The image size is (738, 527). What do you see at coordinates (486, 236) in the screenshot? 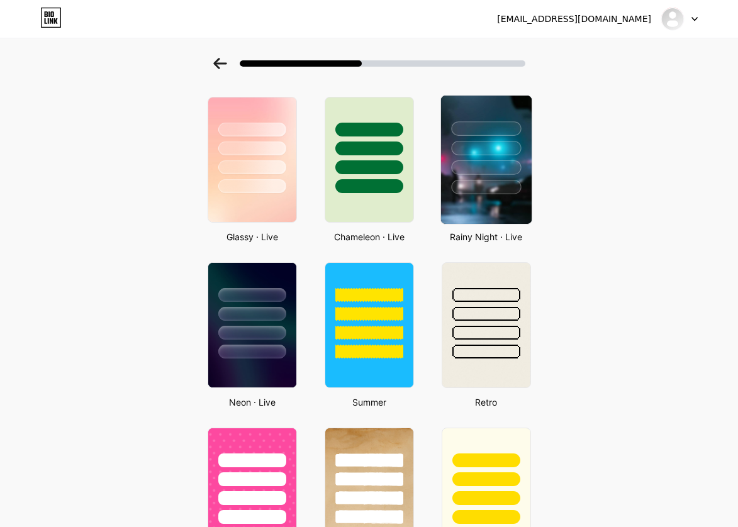
I see `div: Rainy Night · Live` at bounding box center [486, 236].